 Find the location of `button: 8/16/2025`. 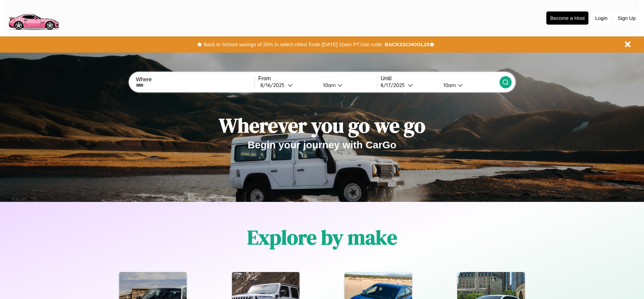

button: 8/16/2025 is located at coordinates (288, 85).